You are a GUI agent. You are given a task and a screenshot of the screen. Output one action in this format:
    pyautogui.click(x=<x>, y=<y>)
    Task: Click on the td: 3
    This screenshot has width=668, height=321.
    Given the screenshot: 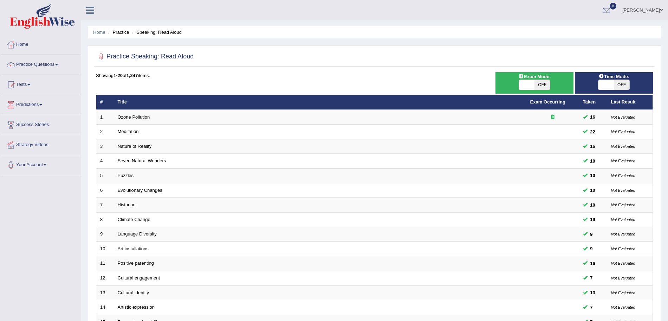 What is the action you would take?
    pyautogui.click(x=105, y=146)
    